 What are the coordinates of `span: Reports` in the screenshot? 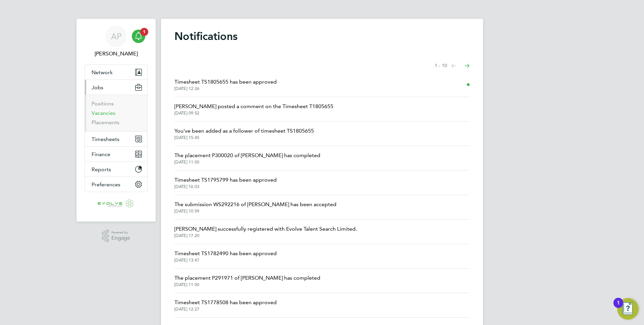 It's located at (101, 169).